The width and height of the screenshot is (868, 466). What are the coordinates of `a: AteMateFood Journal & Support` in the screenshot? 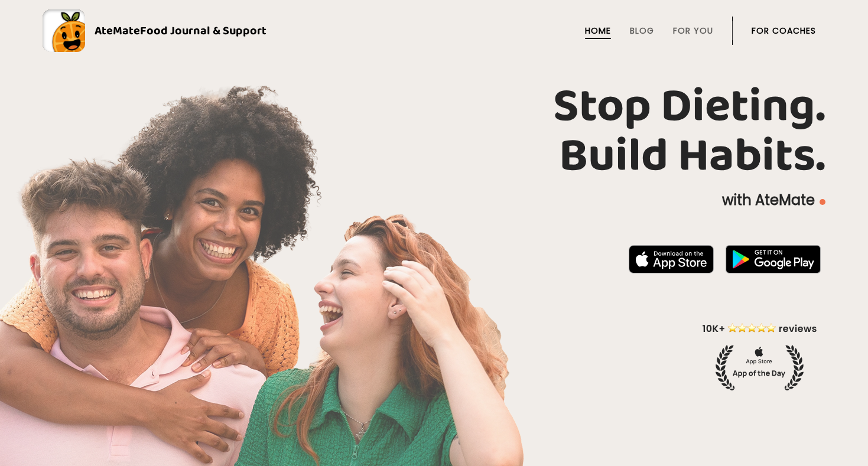 It's located at (434, 30).